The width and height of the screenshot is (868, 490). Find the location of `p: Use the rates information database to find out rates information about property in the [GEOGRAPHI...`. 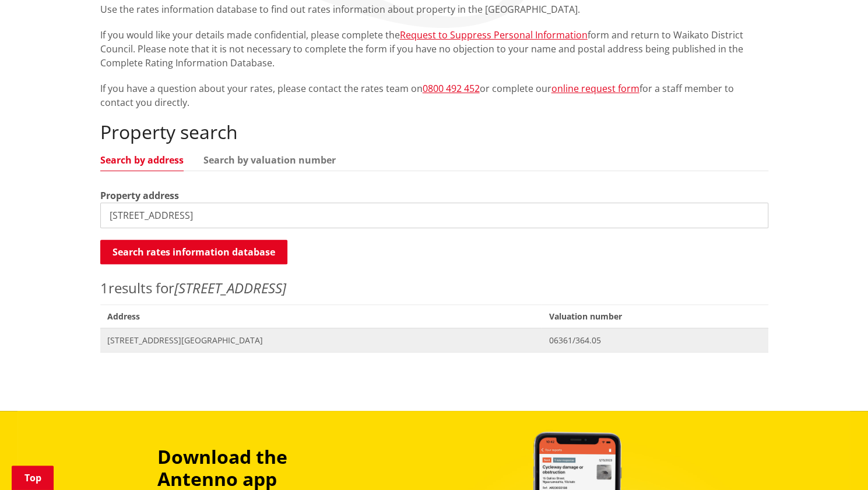

p: Use the rates information database to find out rates information about property in the [GEOGRAPHI... is located at coordinates (434, 9).